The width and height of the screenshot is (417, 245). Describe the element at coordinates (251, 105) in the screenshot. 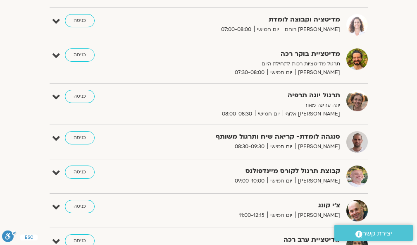

I see `p: יוגה עדינה מאוד` at that location.